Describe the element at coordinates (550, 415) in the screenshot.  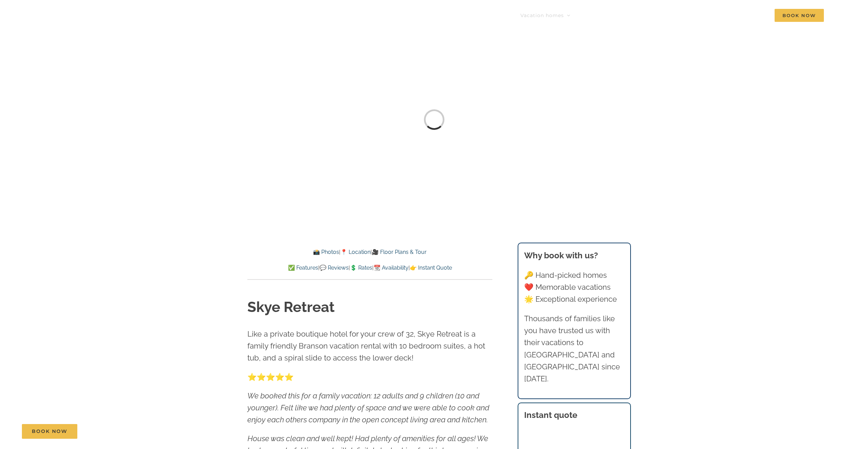
I see `strong: Instant quote` at that location.